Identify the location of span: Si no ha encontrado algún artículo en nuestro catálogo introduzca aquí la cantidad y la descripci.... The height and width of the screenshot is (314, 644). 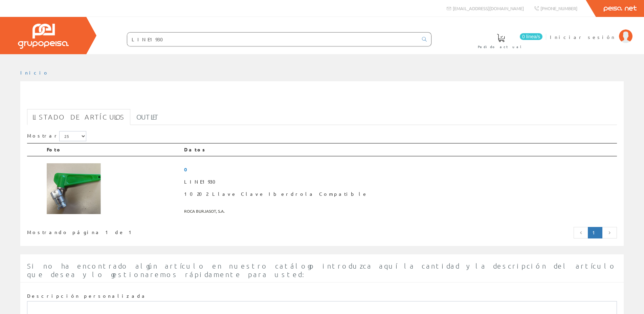
(321, 270).